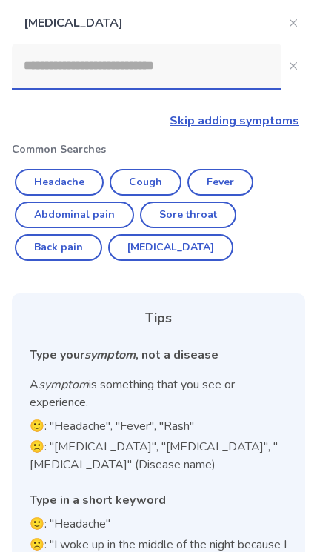  Describe the element at coordinates (158, 524) in the screenshot. I see `p: 🙂: "Headache"` at that location.